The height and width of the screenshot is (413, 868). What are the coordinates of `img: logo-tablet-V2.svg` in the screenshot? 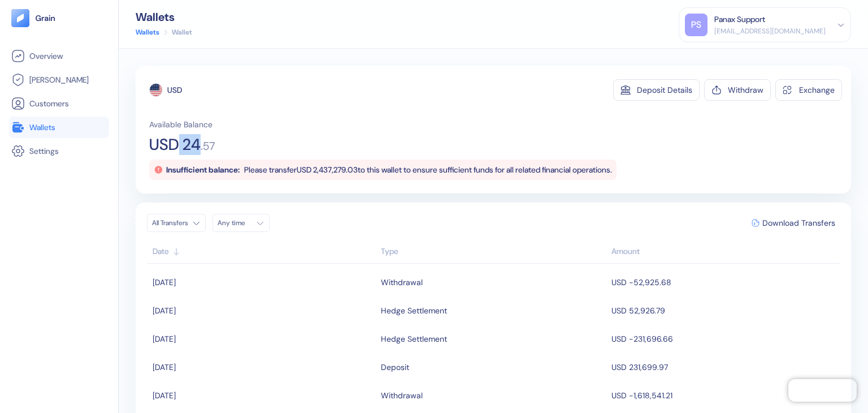 It's located at (21, 18).